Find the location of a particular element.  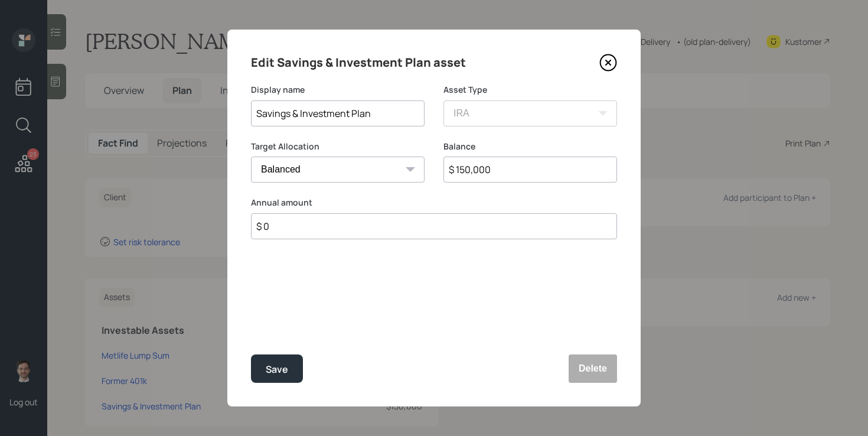

label: Balance is located at coordinates (530, 146).